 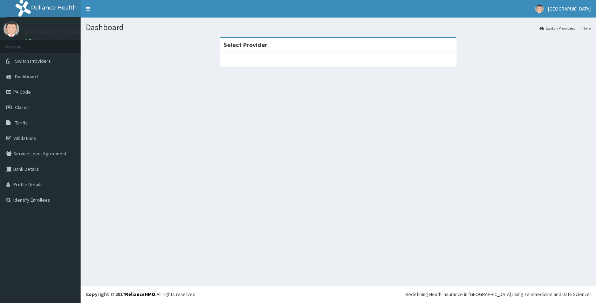 I want to click on strong: Select Provider, so click(x=245, y=44).